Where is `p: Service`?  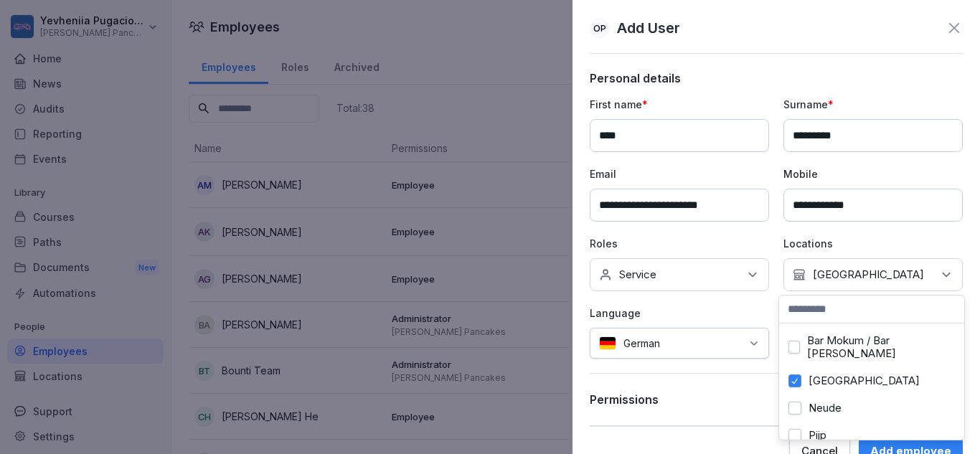 p: Service is located at coordinates (638, 275).